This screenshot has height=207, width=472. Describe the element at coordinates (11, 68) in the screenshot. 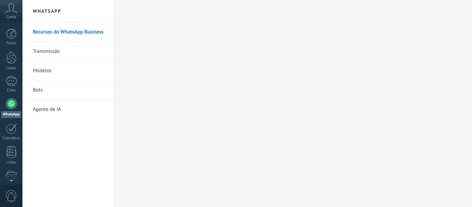

I see `div: Leads` at that location.